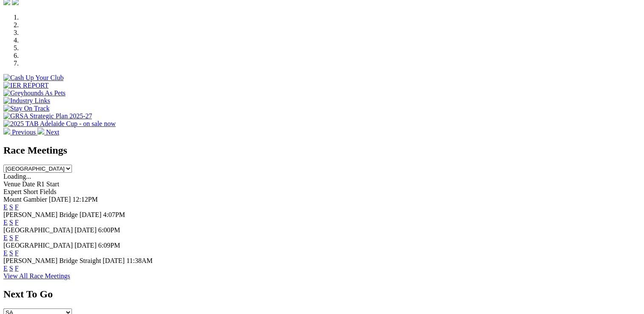 The height and width of the screenshot is (314, 644). Describe the element at coordinates (85, 199) in the screenshot. I see `span: 12:12PM` at that location.